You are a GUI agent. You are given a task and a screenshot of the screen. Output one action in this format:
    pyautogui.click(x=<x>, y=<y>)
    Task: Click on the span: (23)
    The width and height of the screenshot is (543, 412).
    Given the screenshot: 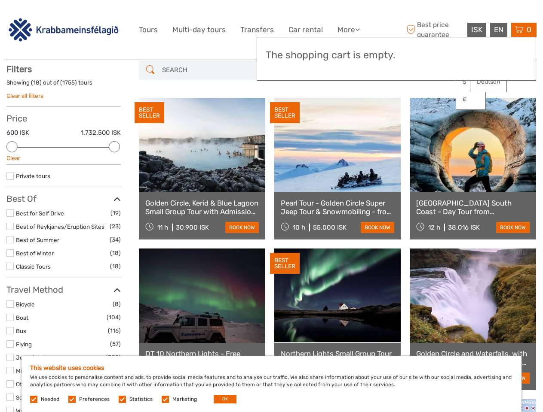 What is the action you would take?
    pyautogui.click(x=115, y=226)
    